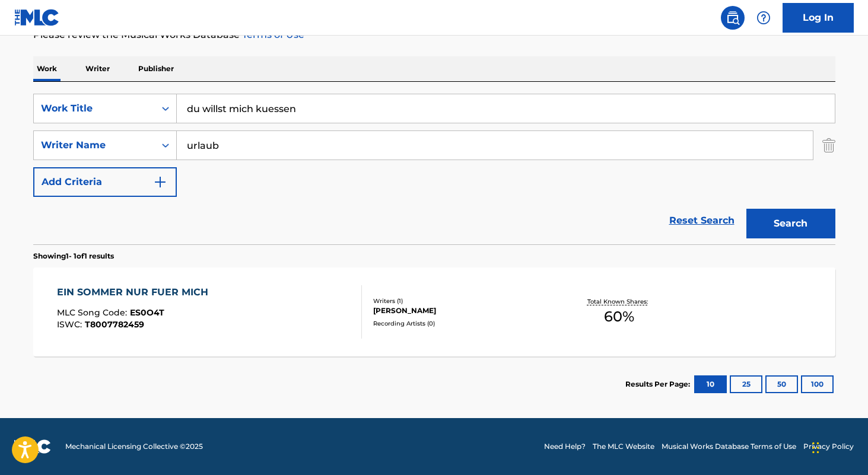 This screenshot has width=868, height=475. What do you see at coordinates (105, 182) in the screenshot?
I see `button: Add Criteria` at bounding box center [105, 182].